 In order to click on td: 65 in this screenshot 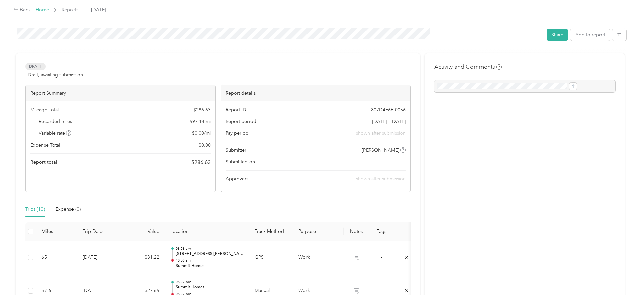, I will do `click(57, 258)`.